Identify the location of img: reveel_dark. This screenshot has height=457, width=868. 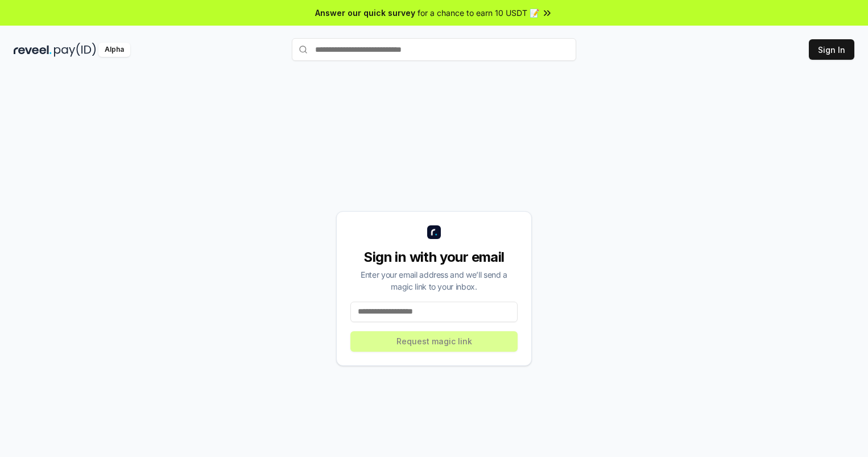
(32, 50).